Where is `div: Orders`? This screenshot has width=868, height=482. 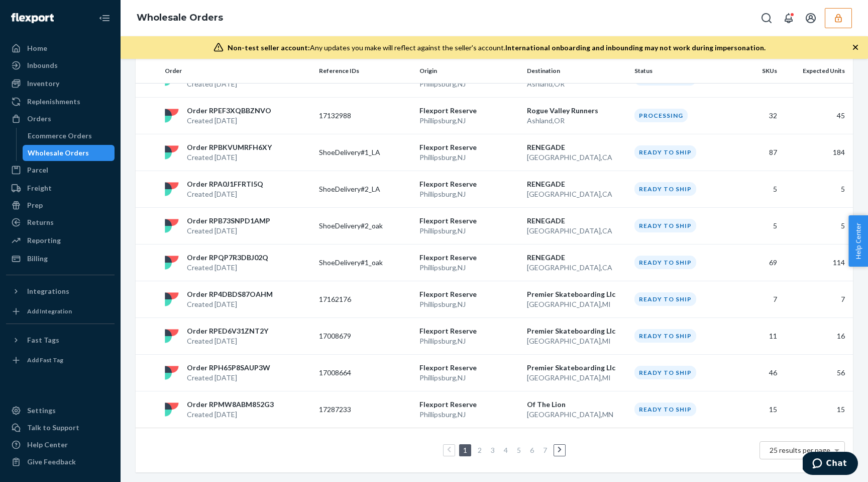 div: Orders is located at coordinates (39, 119).